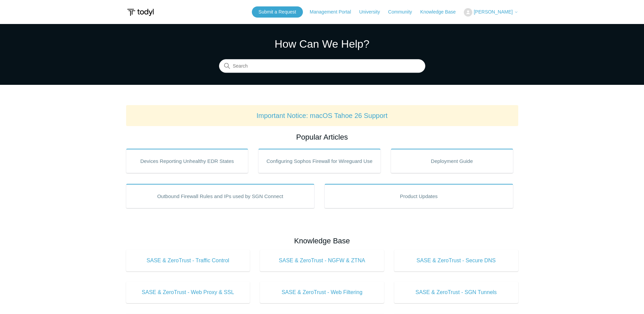  Describe the element at coordinates (220, 196) in the screenshot. I see `a: Outbound Firewall Rules and IPs used by SGN Connect` at that location.